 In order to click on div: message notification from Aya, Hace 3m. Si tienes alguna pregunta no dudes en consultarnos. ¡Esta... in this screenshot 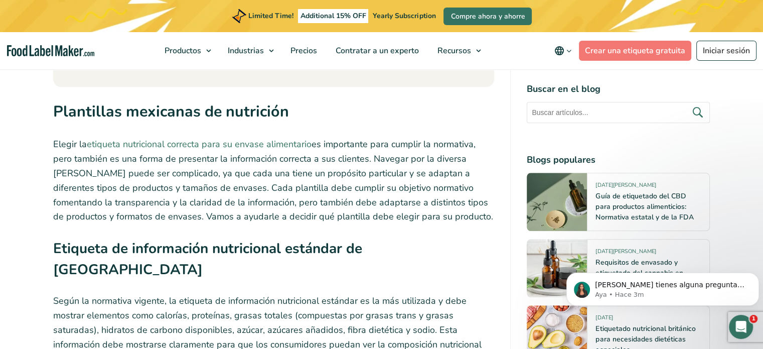, I will do `click(100, 38)`.